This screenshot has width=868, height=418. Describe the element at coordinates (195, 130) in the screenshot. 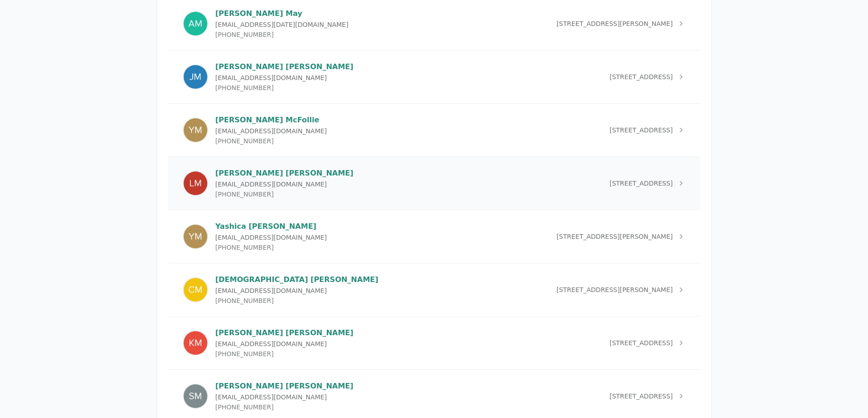

I see `img: Yolanda McFollie` at that location.